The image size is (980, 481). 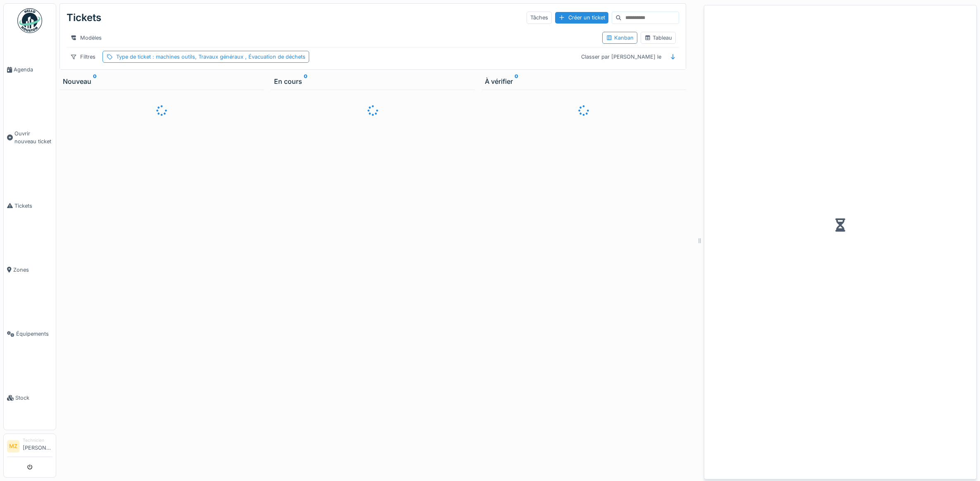 What do you see at coordinates (35, 334) in the screenshot?
I see `span: Équipements` at bounding box center [35, 334].